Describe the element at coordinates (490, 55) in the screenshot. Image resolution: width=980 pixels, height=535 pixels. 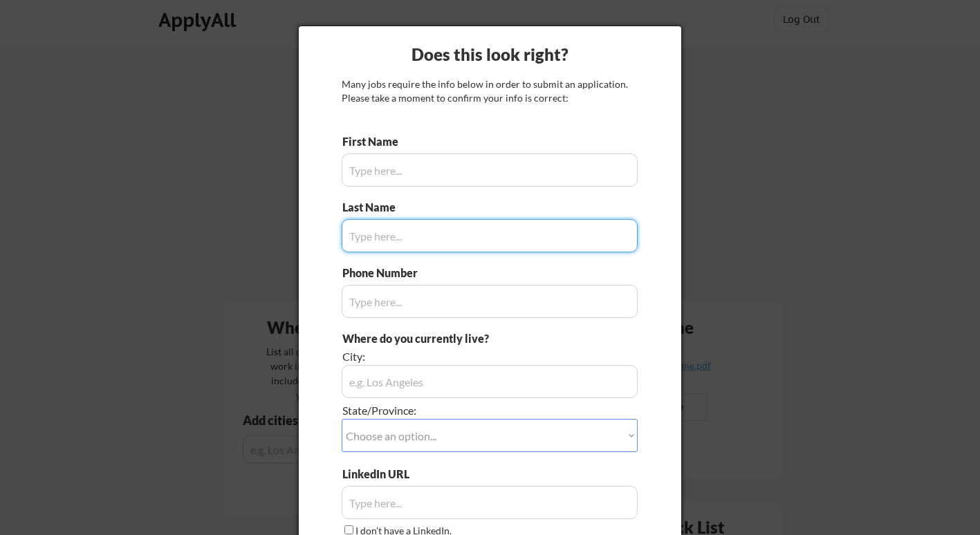
I see `div: Does this look right?` at that location.